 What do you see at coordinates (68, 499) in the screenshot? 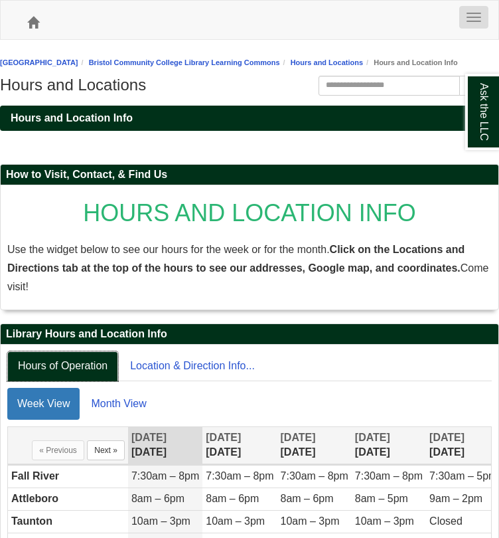
I see `td: Attleboro` at bounding box center [68, 499].